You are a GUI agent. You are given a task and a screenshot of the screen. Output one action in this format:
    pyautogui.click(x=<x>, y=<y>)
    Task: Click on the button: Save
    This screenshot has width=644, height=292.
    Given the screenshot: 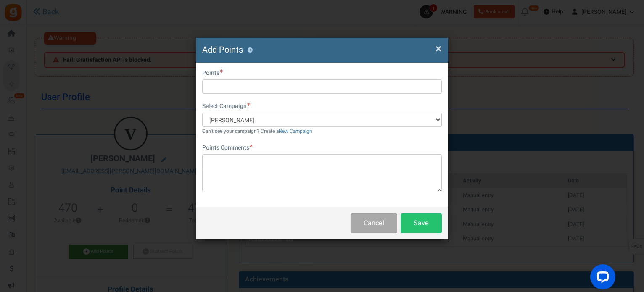 What is the action you would take?
    pyautogui.click(x=421, y=223)
    